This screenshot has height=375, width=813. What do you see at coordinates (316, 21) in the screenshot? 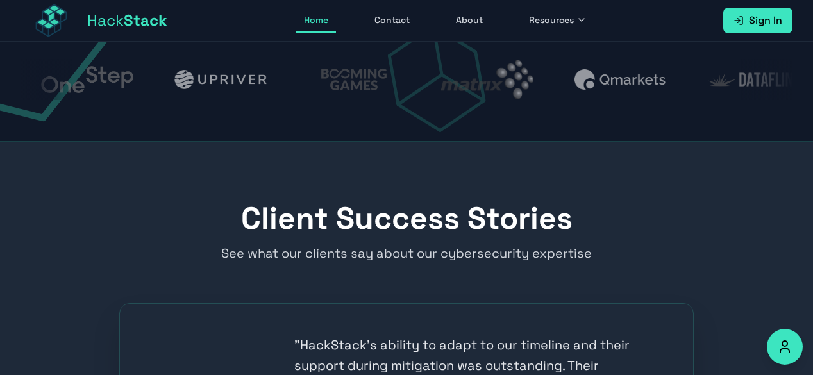
I see `a: Home` at bounding box center [316, 21].